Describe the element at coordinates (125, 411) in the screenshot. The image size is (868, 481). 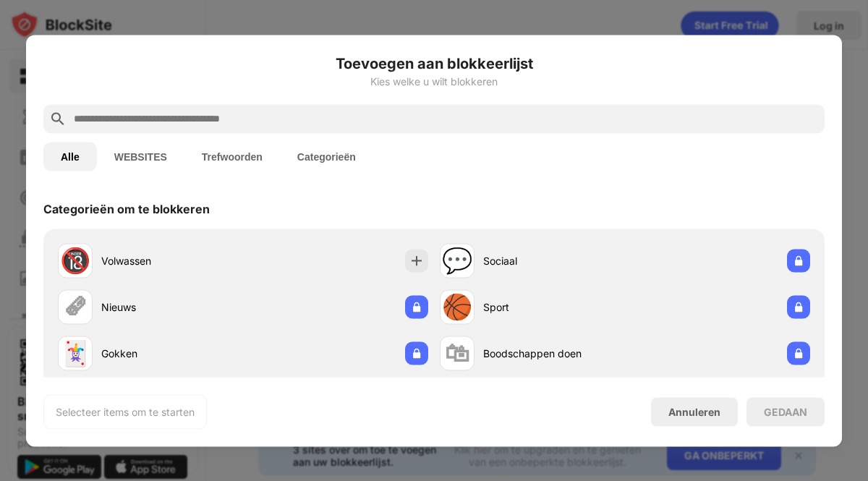
I see `div: Selecteer items om te starten` at that location.